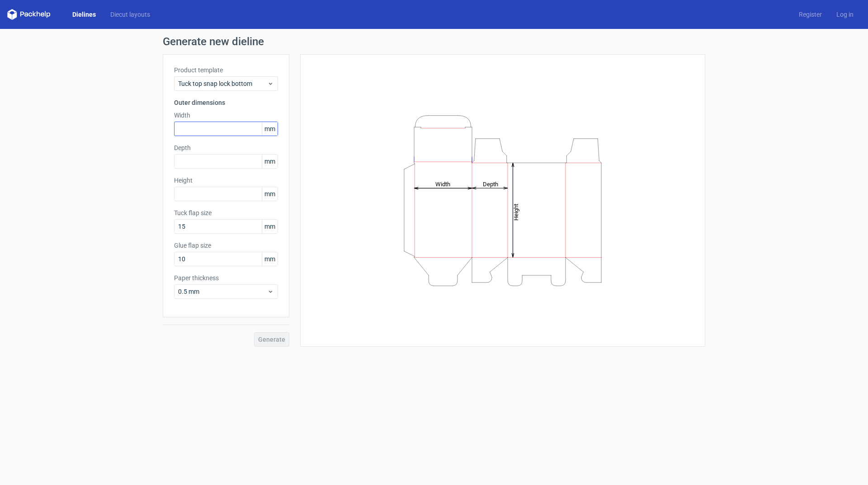 Image resolution: width=868 pixels, height=485 pixels. What do you see at coordinates (222, 291) in the screenshot?
I see `span: 0.5 mm` at bounding box center [222, 291].